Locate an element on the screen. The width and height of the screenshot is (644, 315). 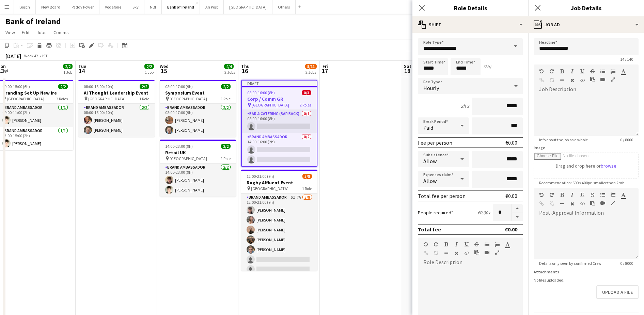
button: Undo is located at coordinates (426, 244).